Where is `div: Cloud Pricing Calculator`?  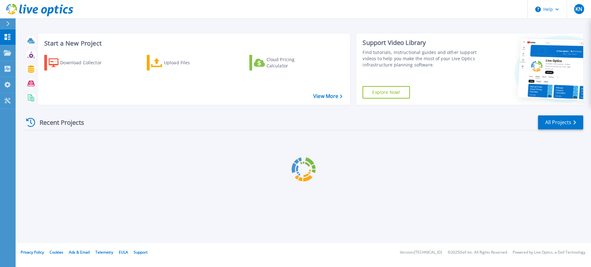
div: Cloud Pricing Calculator is located at coordinates (292, 63).